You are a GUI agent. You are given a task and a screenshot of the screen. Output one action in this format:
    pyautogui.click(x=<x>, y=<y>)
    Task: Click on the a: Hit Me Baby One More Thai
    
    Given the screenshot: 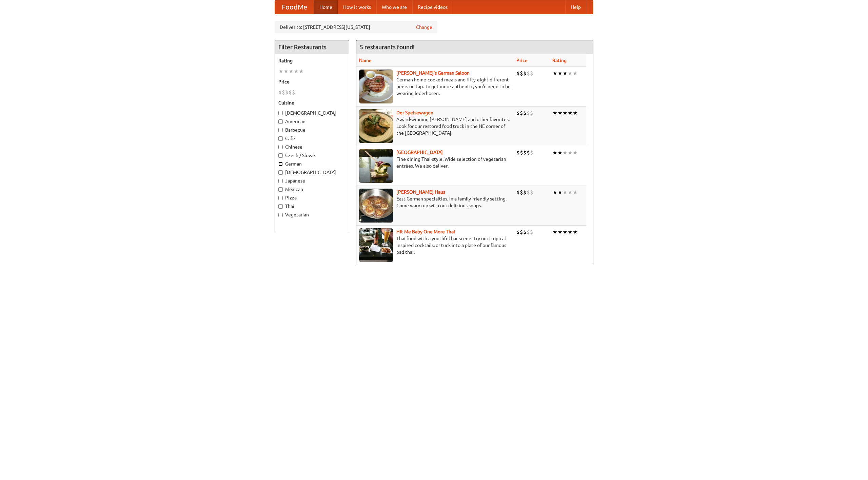 What is the action you would take?
    pyautogui.click(x=426, y=232)
    